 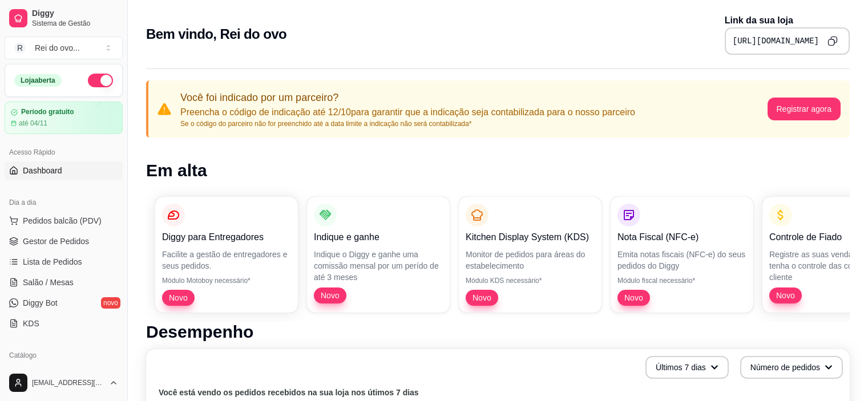 What do you see at coordinates (530, 237) in the screenshot?
I see `p: Kitchen Display System (KDS)` at bounding box center [530, 237].